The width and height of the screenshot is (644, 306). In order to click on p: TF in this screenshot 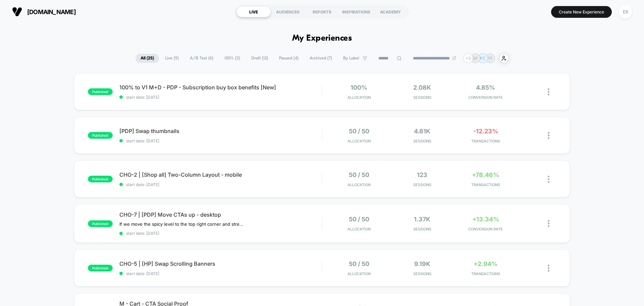, I will do `click(490, 58)`.